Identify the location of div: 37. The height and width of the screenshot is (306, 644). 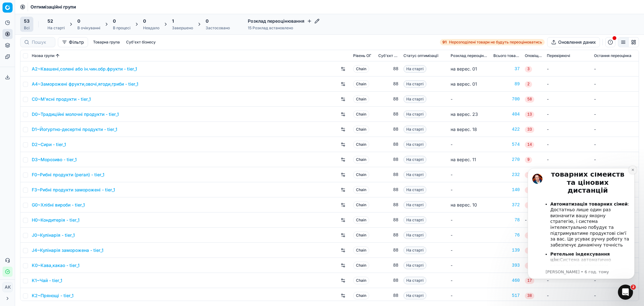
(506, 69).